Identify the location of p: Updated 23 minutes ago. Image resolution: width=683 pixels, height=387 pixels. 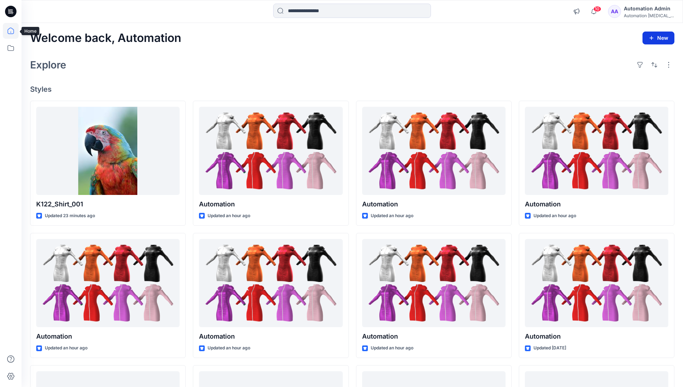
(70, 216).